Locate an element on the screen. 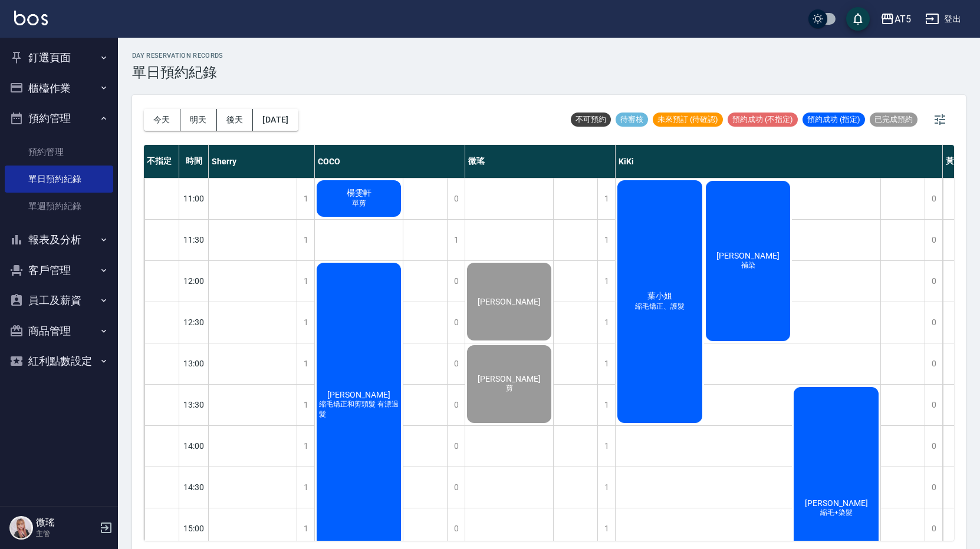  div: 11:00 is located at coordinates (194, 199).